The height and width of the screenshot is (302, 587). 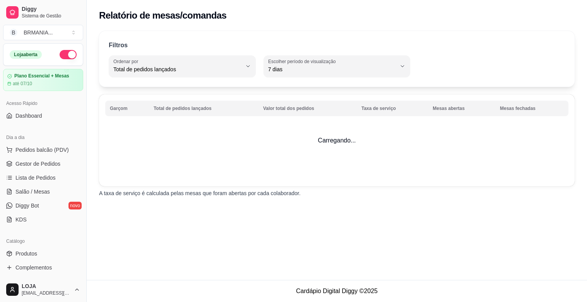 I want to click on span: Lista de Pedidos, so click(x=36, y=178).